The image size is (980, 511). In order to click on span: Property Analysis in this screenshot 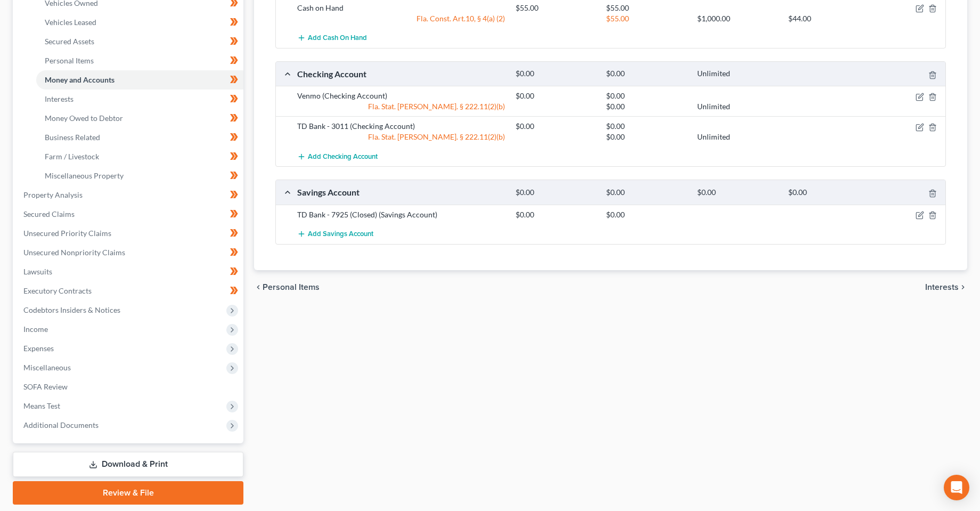, I will do `click(53, 194)`.